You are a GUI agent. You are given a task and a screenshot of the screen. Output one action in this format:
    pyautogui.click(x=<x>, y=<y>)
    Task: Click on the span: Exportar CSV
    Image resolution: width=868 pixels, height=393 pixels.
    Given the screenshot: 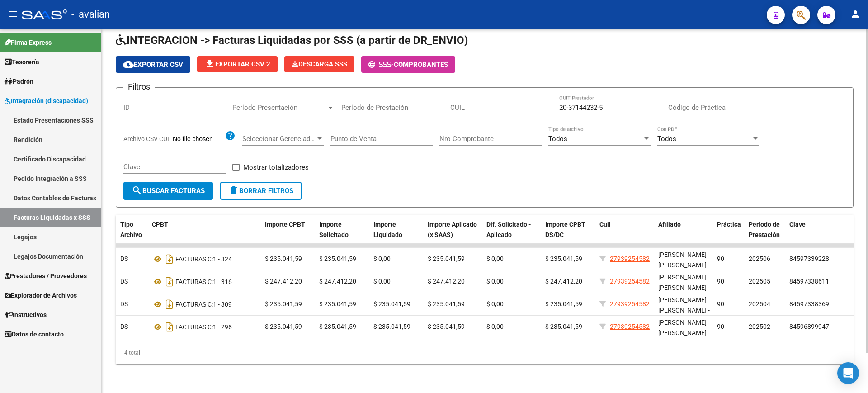 What is the action you would take?
    pyautogui.click(x=153, y=65)
    